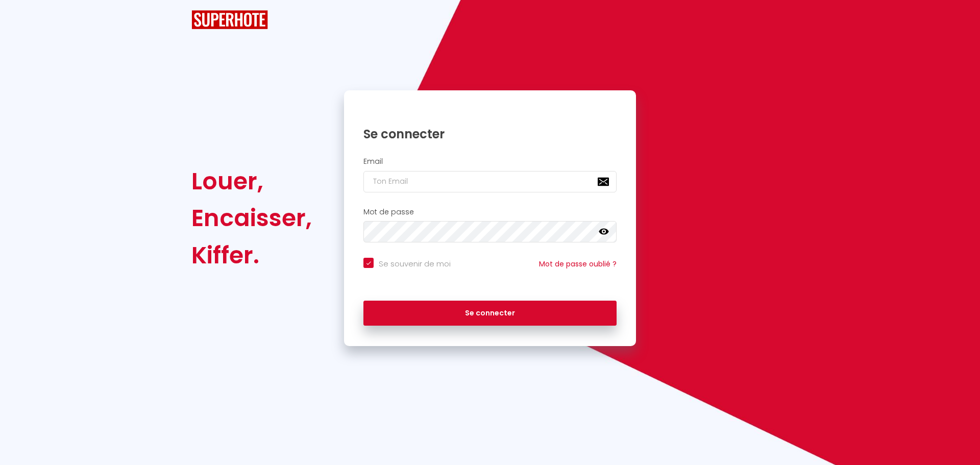 This screenshot has height=465, width=980. I want to click on h2: Email, so click(490, 161).